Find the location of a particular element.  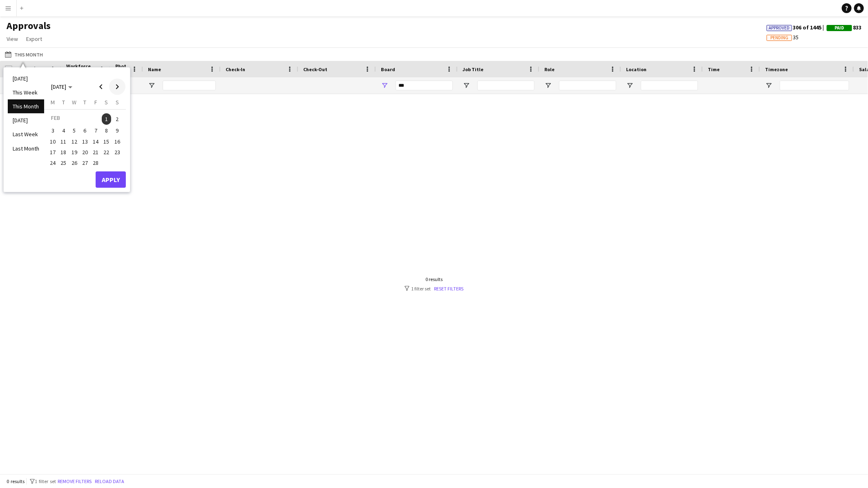

span: View is located at coordinates (13, 39).